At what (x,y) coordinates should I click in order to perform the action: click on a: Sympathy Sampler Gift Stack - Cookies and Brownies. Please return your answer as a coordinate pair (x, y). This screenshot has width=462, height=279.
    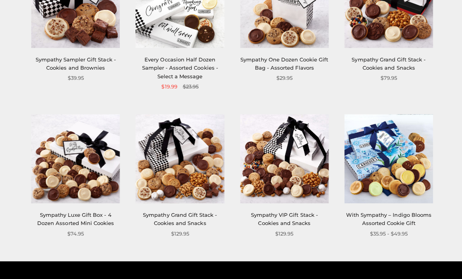
    Looking at the image, I should click on (75, 63).